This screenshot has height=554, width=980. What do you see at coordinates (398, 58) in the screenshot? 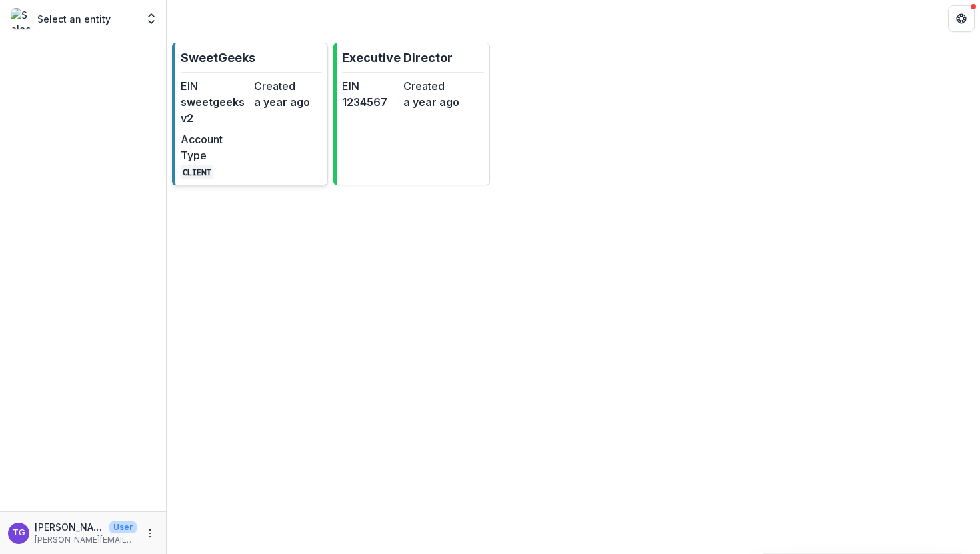
I see `p: Executive Director` at bounding box center [398, 58].